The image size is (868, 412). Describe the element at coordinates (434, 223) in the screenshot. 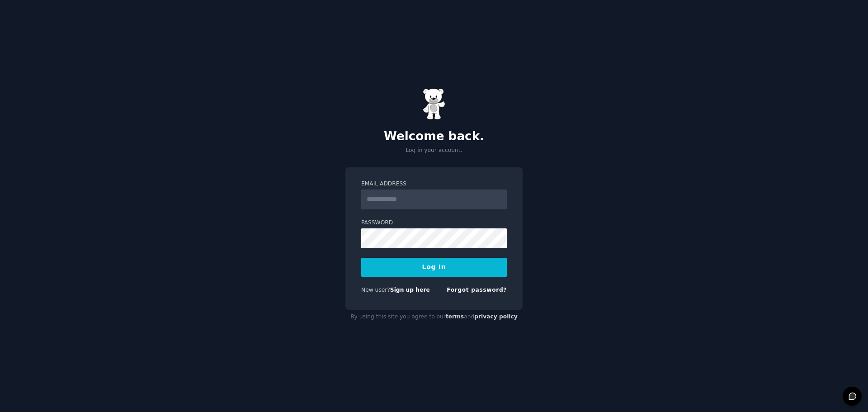

I see `label: Password` at that location.